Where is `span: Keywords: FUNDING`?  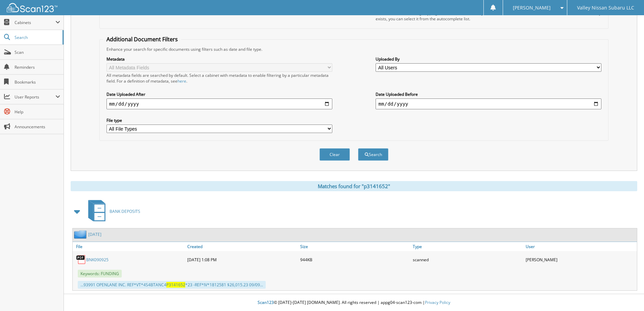
span: Keywords: FUNDING is located at coordinates (100, 274).